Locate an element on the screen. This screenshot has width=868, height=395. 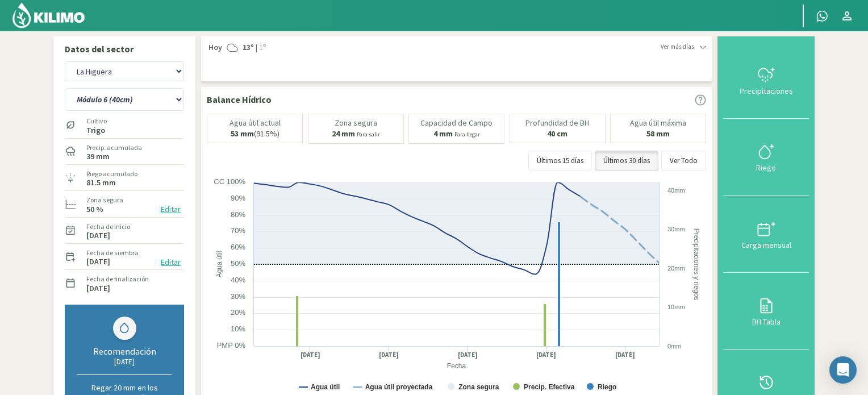
text: 30% is located at coordinates (238, 296).